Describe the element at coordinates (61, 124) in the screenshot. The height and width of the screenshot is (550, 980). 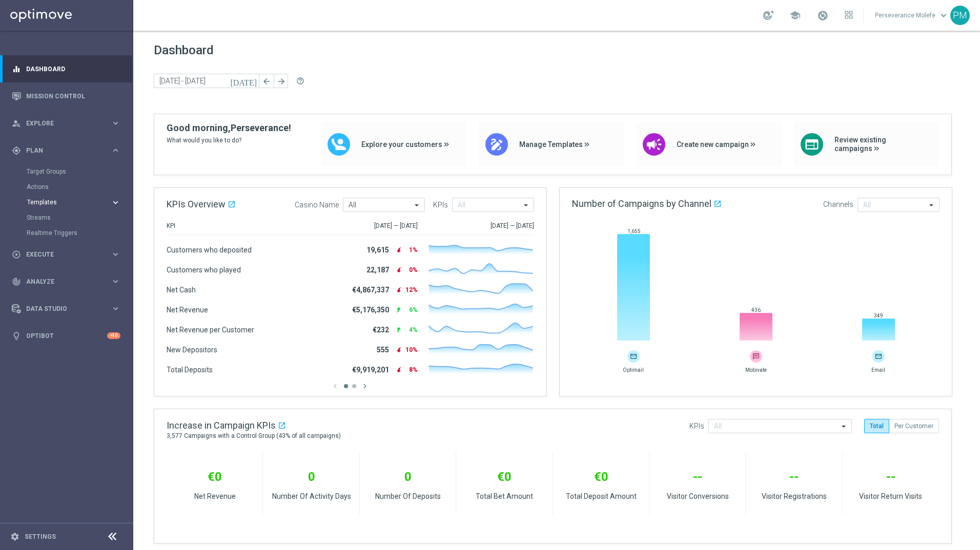
I see `div: Explore` at that location.